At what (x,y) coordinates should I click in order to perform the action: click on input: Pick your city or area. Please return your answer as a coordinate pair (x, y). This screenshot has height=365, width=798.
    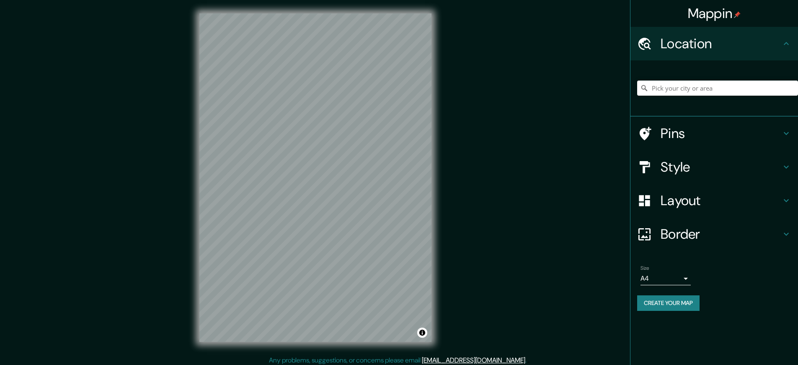
    Looking at the image, I should click on (718, 88).